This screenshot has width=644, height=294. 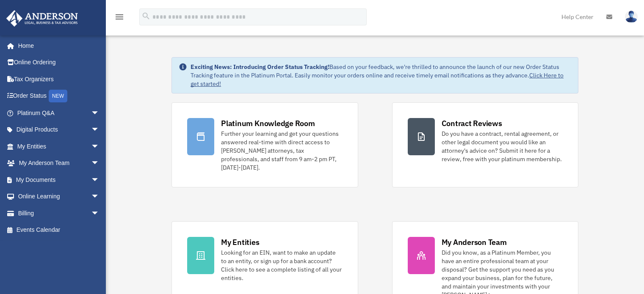 I want to click on div: Looking for an EIN, want to make an update to an entity, or sign up for a bank account? Click her..., so click(x=282, y=265).